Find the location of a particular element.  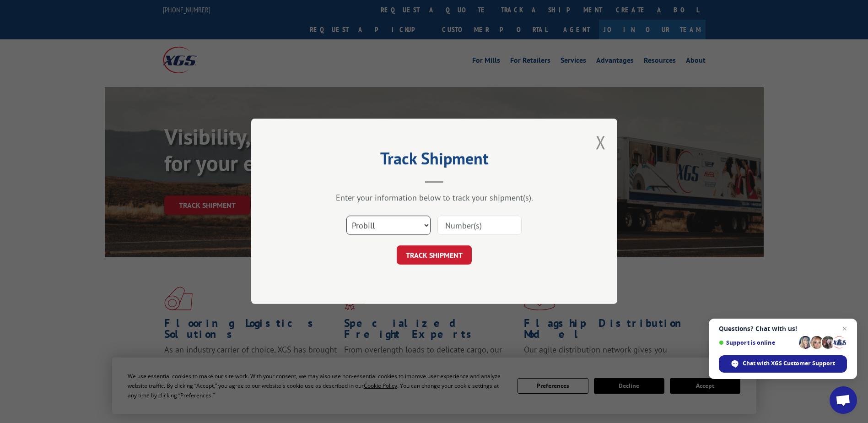

button: Close modal is located at coordinates (601, 142).